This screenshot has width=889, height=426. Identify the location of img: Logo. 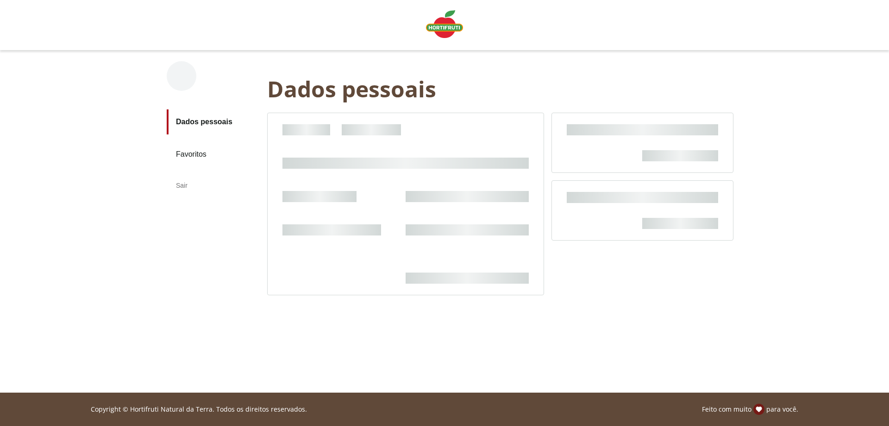
(445, 24).